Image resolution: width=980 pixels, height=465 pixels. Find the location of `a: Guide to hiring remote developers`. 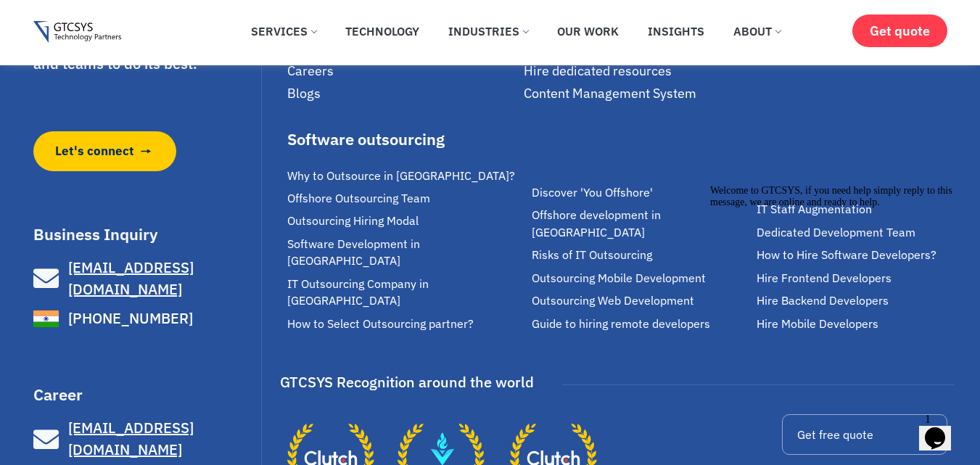

a: Guide to hiring remote developers is located at coordinates (641, 323).